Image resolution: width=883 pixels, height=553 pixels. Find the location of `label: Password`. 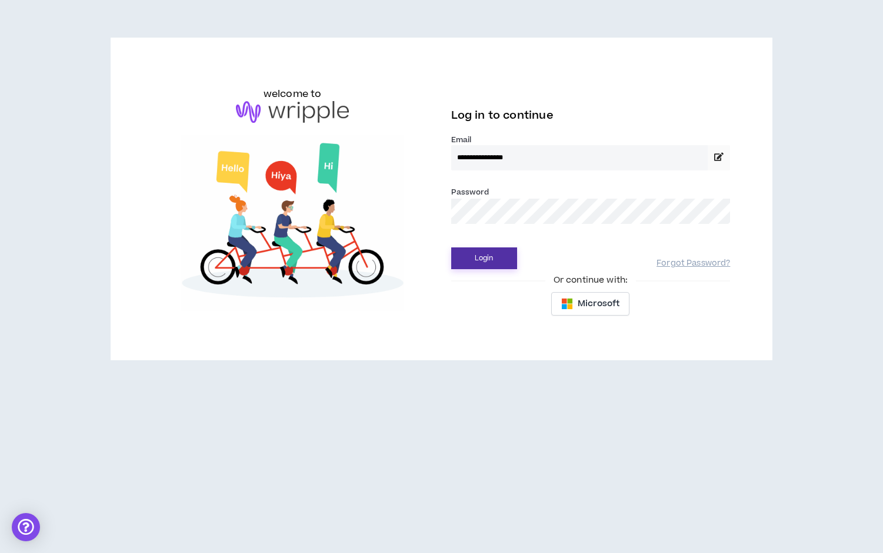

label: Password is located at coordinates (470, 192).